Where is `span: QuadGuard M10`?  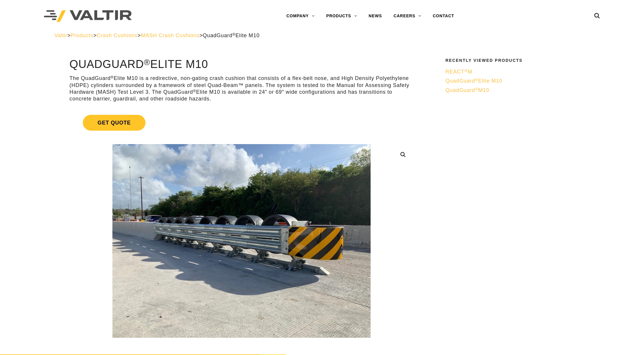 span: QuadGuard M10 is located at coordinates (467, 90).